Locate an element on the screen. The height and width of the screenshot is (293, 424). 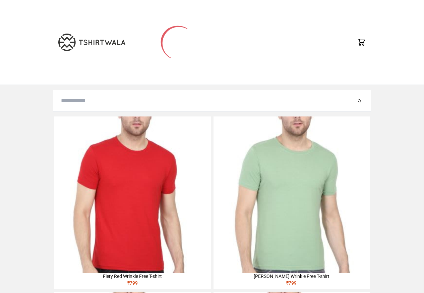
a: Fiery Red Wrinkle Free T-shirt₹799 is located at coordinates (133, 203).